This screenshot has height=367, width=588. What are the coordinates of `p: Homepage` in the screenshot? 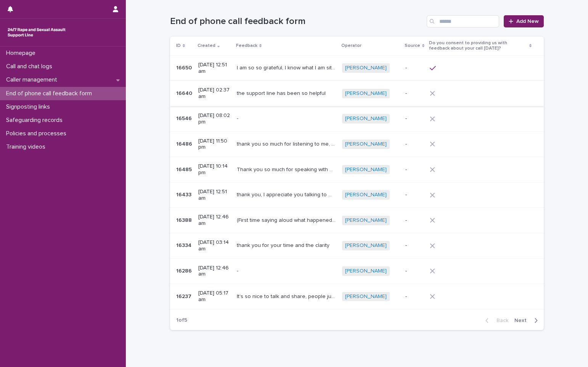 It's located at (22, 53).